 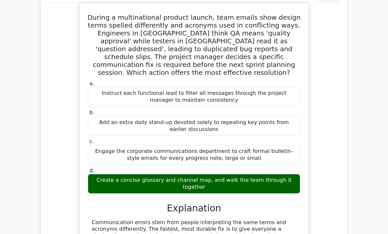 What do you see at coordinates (92, 141) in the screenshot?
I see `span: c.` at bounding box center [92, 141].